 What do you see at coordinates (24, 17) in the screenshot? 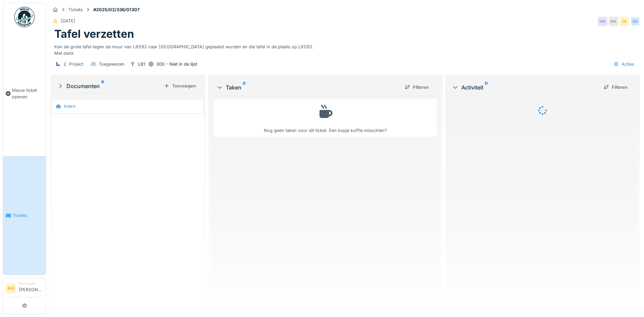
I see `img: Badge_color-CXgf-gQk.svg` at bounding box center [24, 17].